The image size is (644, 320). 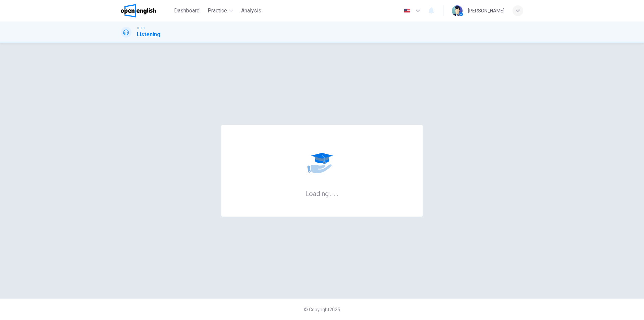 I want to click on h6: Loading, so click(x=322, y=193).